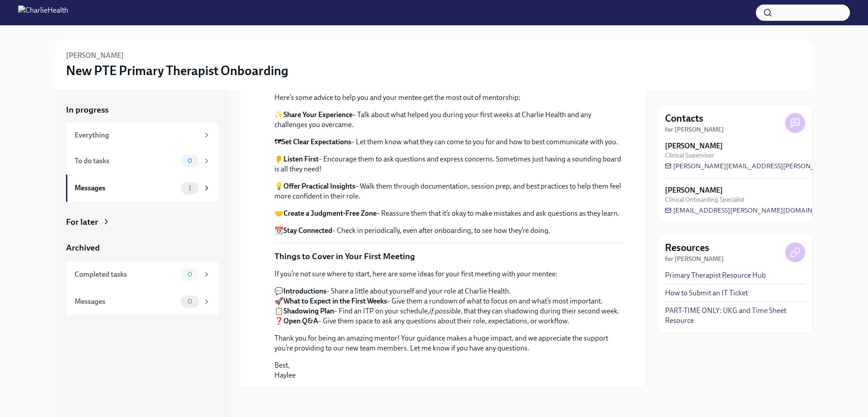 This screenshot has height=417, width=868. What do you see at coordinates (706, 293) in the screenshot?
I see `a: How to Submit an IT Ticket` at bounding box center [706, 293].